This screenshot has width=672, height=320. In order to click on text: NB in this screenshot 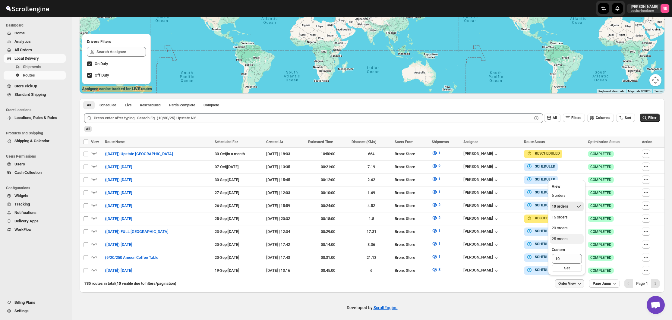, I will do `click(664, 8)`.